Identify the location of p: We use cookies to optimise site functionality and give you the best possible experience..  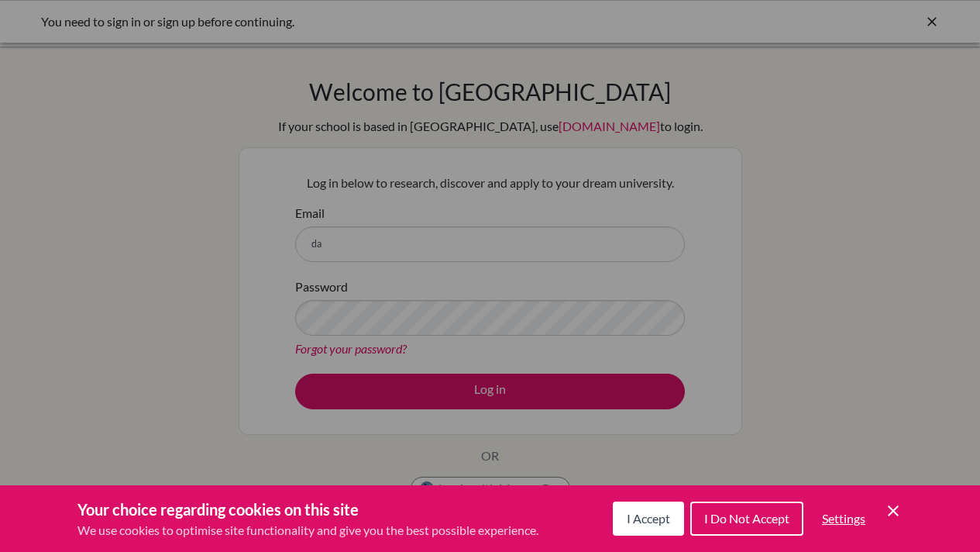
(308, 530).